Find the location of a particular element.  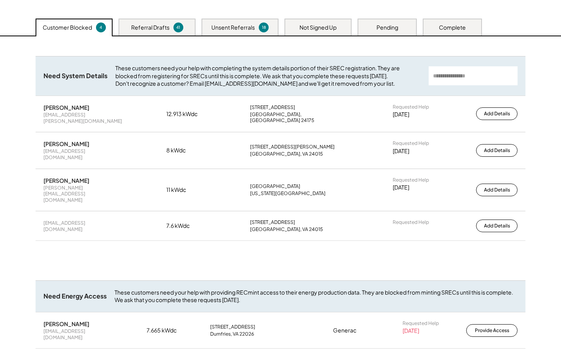

div: Customer Blocked is located at coordinates (67, 28).